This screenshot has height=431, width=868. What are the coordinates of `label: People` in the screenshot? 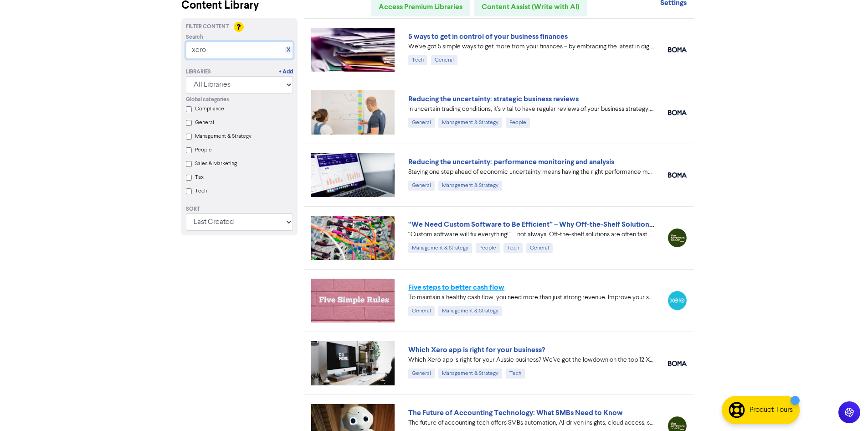 It's located at (204, 150).